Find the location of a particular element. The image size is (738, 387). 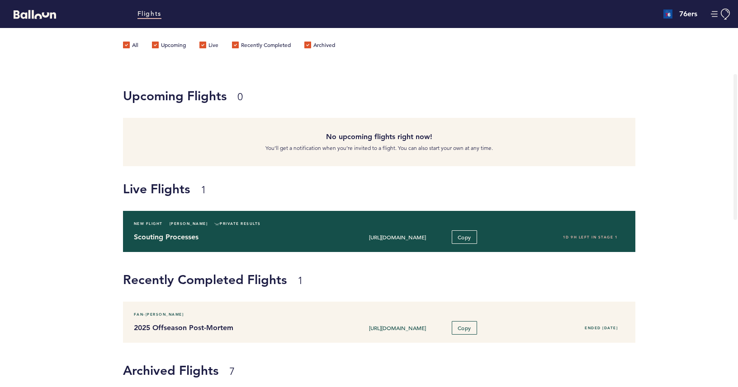

h1: Live Flights is located at coordinates (427, 189).